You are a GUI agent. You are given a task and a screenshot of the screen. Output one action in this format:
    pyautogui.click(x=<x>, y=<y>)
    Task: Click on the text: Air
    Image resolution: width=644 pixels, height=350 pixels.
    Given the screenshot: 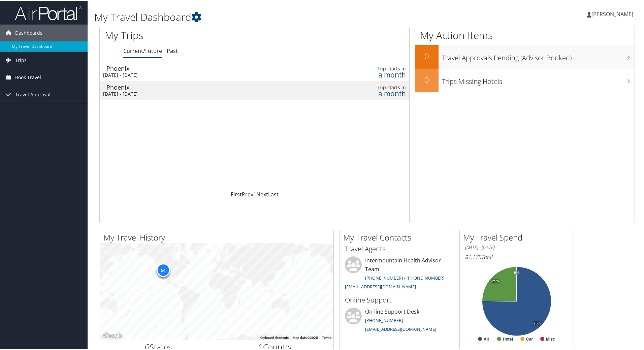 What is the action you would take?
    pyautogui.click(x=486, y=338)
    